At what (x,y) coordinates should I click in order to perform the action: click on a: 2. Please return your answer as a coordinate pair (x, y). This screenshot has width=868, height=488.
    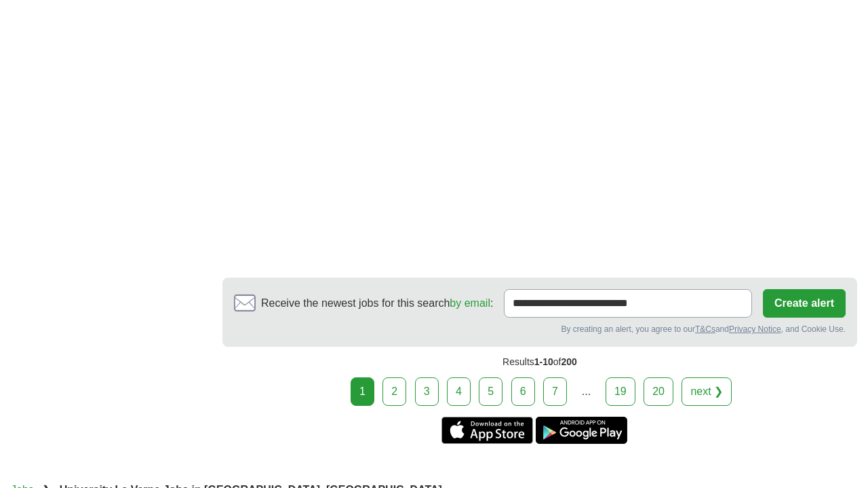
    Looking at the image, I should click on (394, 392).